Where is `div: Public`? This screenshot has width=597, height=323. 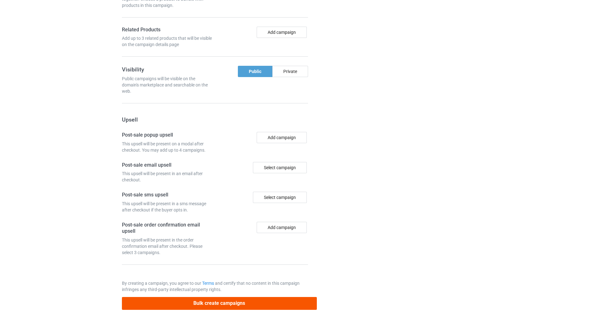
div: Public is located at coordinates (255, 71).